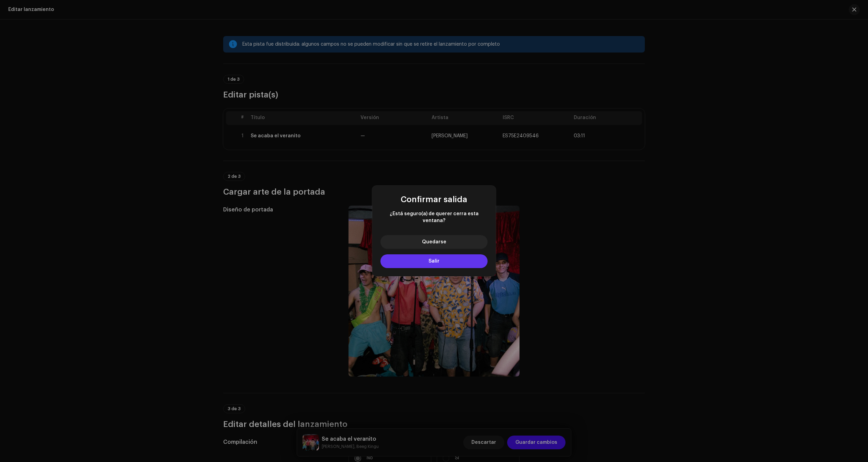 Image resolution: width=868 pixels, height=462 pixels. Describe the element at coordinates (434, 261) in the screenshot. I see `button: Salir` at that location.